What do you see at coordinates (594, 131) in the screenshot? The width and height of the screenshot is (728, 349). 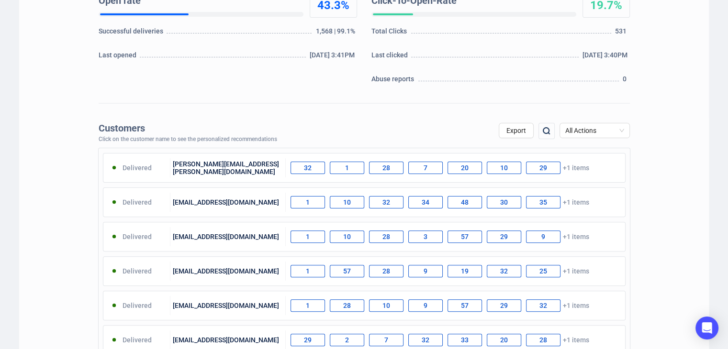 I see `span: All Actions` at bounding box center [594, 131].